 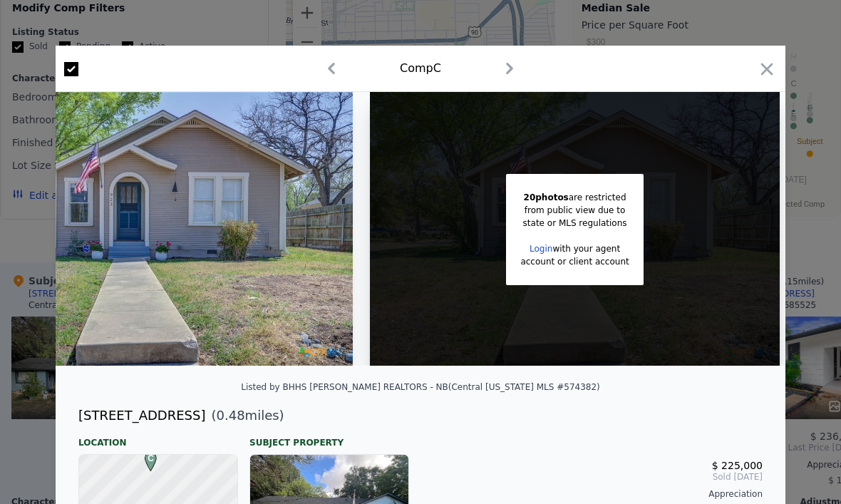 I want to click on span: C, so click(x=150, y=458).